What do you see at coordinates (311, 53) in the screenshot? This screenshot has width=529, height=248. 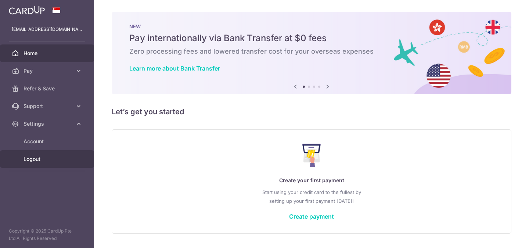 I see `img: Bank transfer banner` at bounding box center [311, 53].